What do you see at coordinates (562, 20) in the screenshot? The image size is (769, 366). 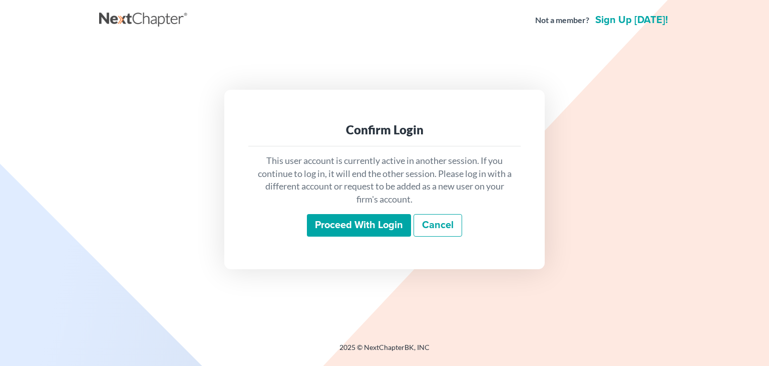 I see `strong: Not a member?` at bounding box center [562, 20].